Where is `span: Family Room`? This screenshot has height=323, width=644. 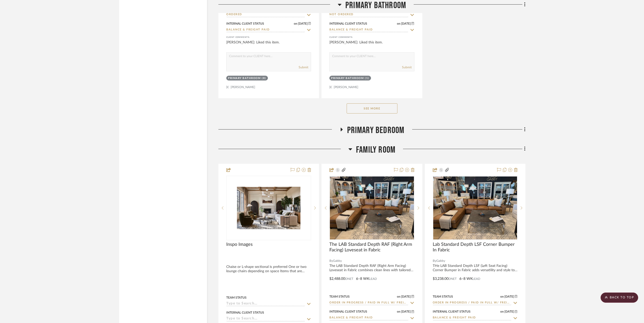
span: Family Room is located at coordinates (376, 150).